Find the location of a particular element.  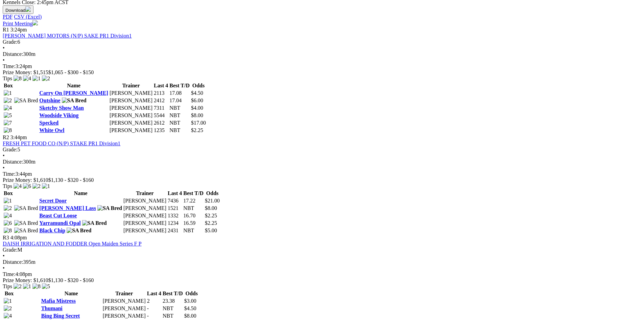

span: 4:08pm is located at coordinates (18, 237).